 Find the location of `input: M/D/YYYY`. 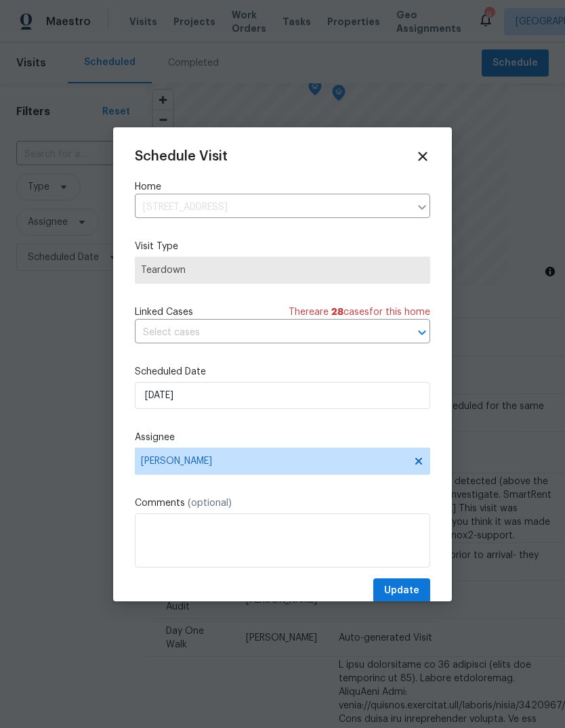

input: M/D/YYYY is located at coordinates (282, 395).